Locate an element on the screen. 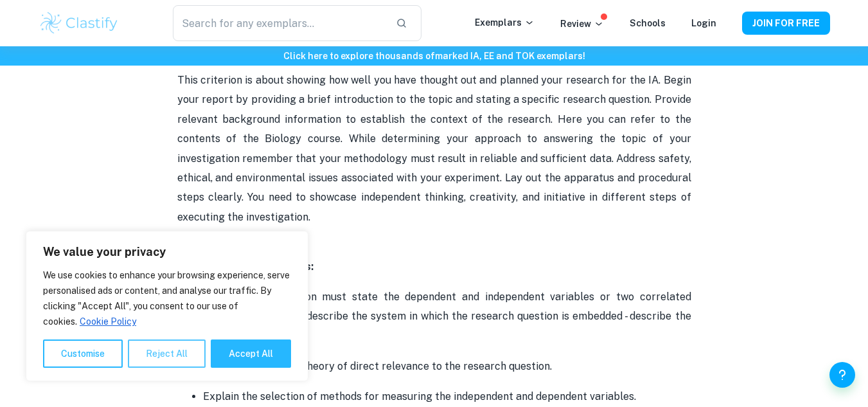 Image resolution: width=868 pixels, height=407 pixels. a: Login is located at coordinates (704, 23).